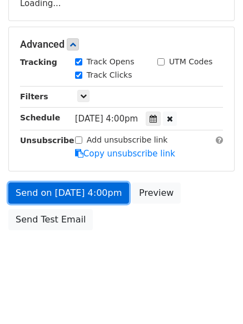  Describe the element at coordinates (156, 193) in the screenshot. I see `a: Preview` at that location.